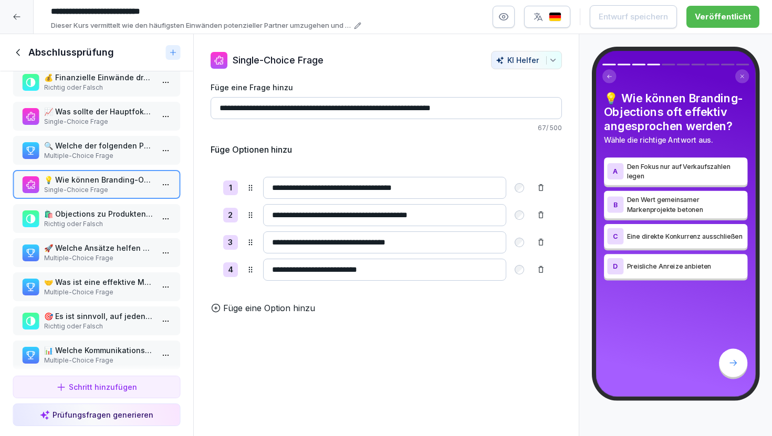  I want to click on p: 💰 Finanzielle Einwände drehen sich oft um die wahrgenommene Rentabilität einer Partnerschaft., so click(99, 77).